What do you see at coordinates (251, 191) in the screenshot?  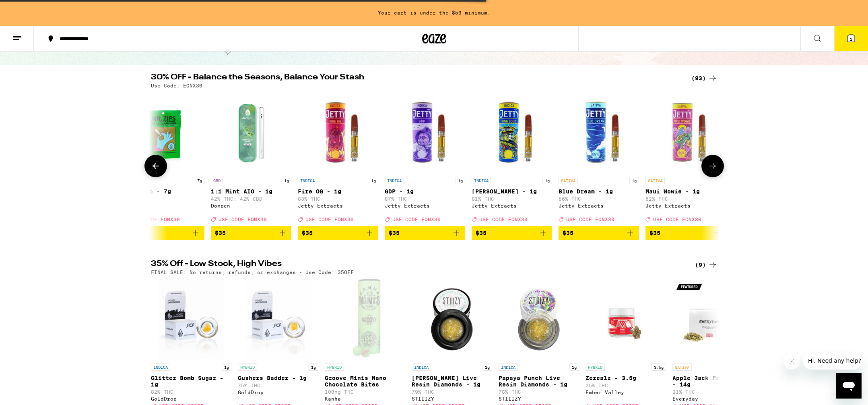 I see `p: 1:1 Mint AIO - 1g` at bounding box center [251, 191].